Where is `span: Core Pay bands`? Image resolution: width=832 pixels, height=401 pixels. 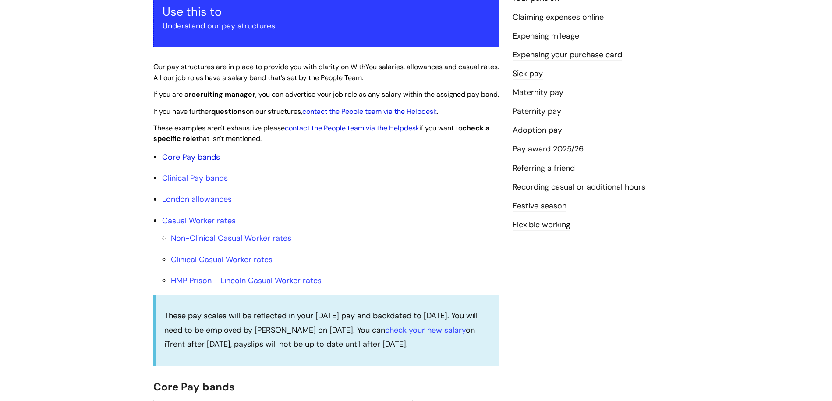 span: Core Pay bands is located at coordinates (194, 387).